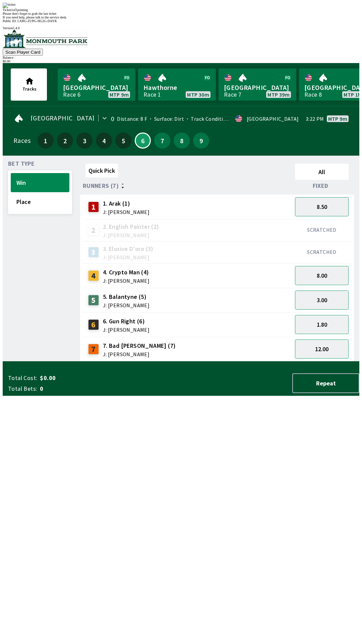 This screenshot has width=362, height=644. Describe the element at coordinates (29, 89) in the screenshot. I see `span: Tracks` at that location.